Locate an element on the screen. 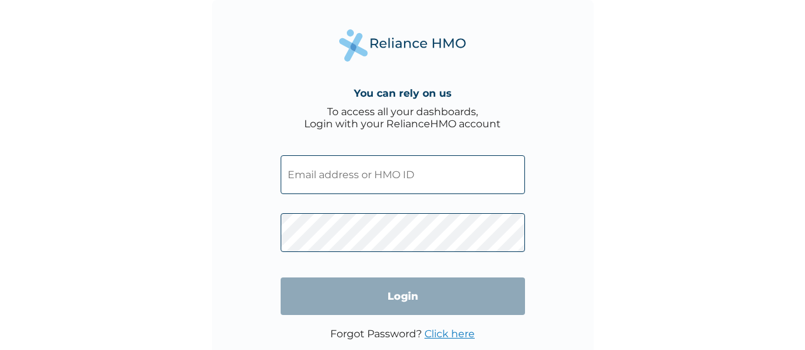  input: Login is located at coordinates (403, 296).